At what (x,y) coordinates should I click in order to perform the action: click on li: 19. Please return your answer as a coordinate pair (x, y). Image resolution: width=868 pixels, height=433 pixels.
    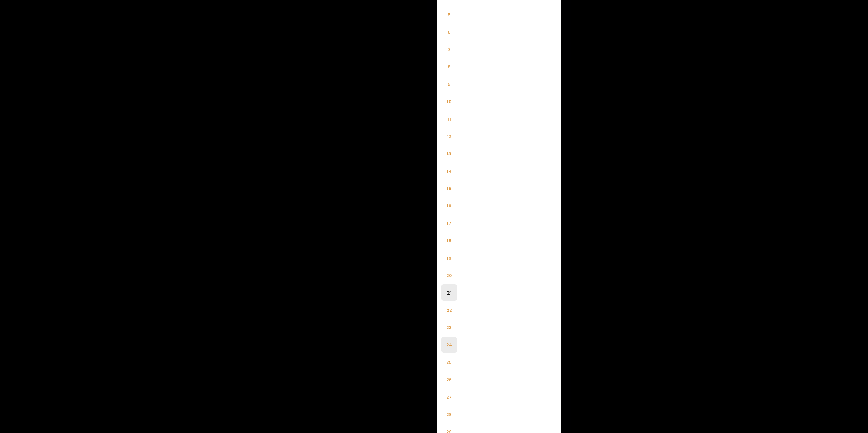
    Looking at the image, I should click on (449, 258).